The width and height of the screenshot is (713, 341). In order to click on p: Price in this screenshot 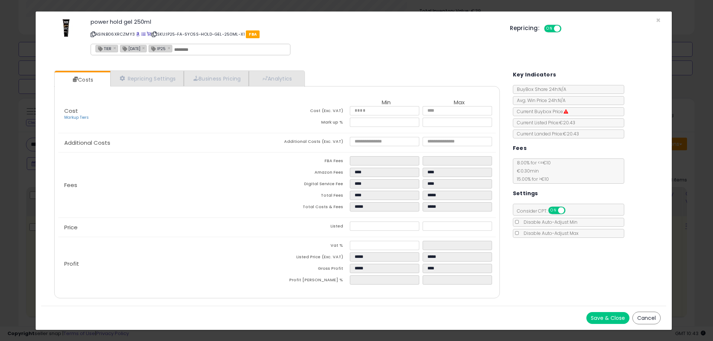, I will do `click(167, 227)`.